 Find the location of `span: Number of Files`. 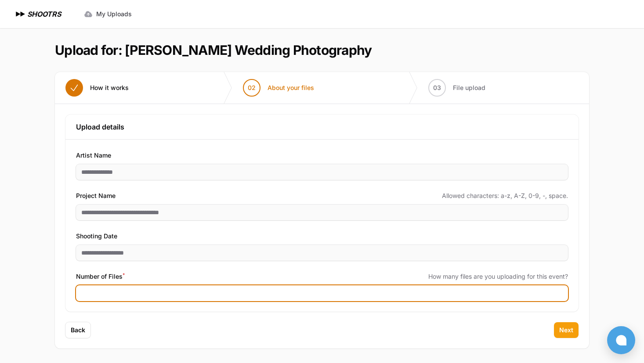

span: Number of Files is located at coordinates (100, 276).